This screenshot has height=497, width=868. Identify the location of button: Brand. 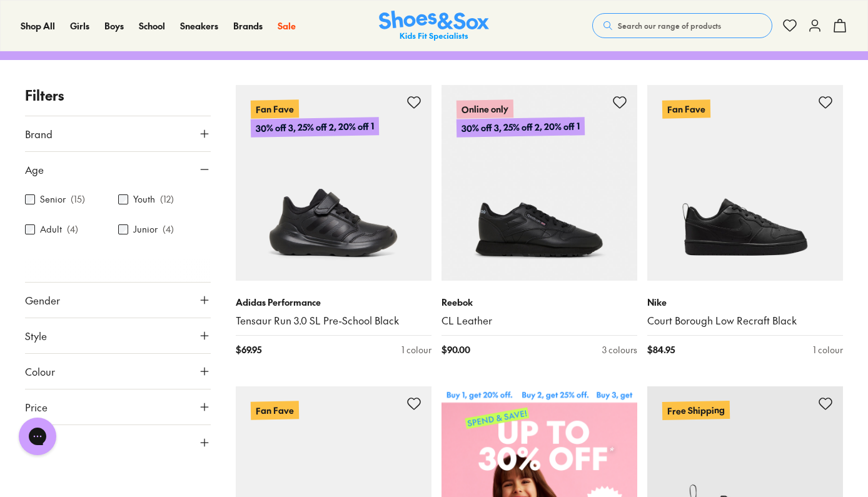
(118, 133).